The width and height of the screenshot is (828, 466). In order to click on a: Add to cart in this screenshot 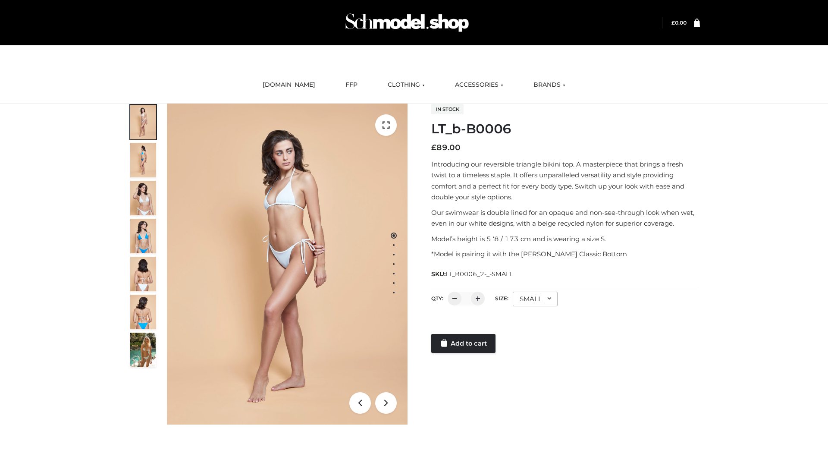, I will do `click(463, 343)`.